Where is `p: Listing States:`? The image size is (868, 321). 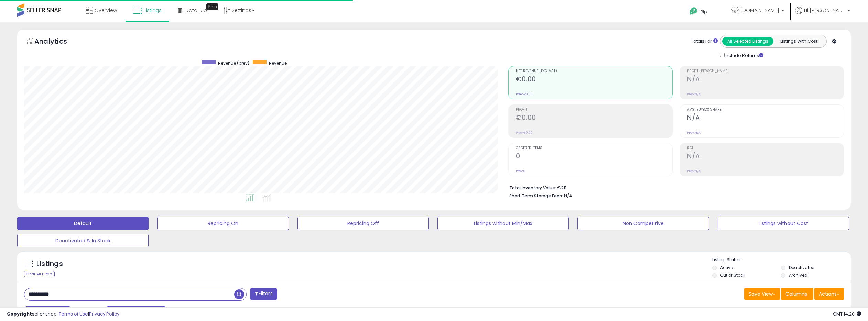 p: Listing States: is located at coordinates (781, 260).